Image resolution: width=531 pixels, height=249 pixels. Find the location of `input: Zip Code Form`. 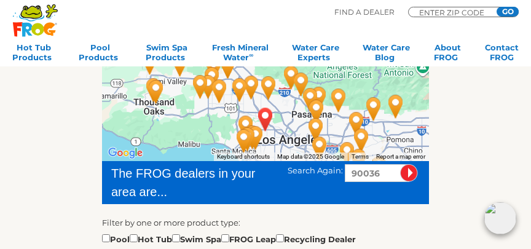

input: Zip Code Form is located at coordinates (454, 12).